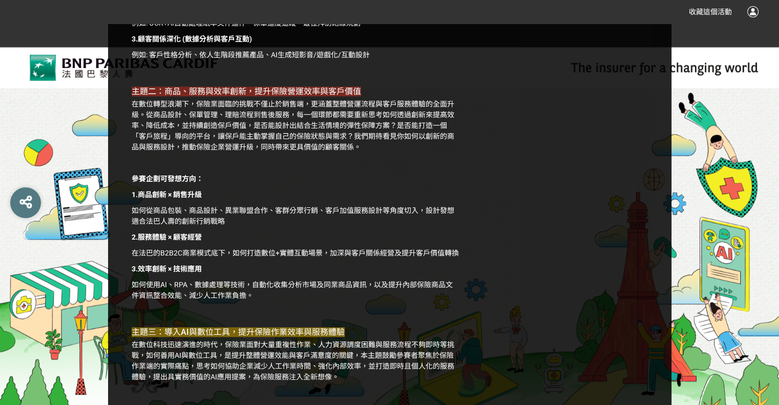  What do you see at coordinates (296, 55) in the screenshot?
I see `p: 例如: 客戶性格分析、依人生階段推薦產品、AI生成短影音/遊戲化/互動設計` at bounding box center [296, 55].